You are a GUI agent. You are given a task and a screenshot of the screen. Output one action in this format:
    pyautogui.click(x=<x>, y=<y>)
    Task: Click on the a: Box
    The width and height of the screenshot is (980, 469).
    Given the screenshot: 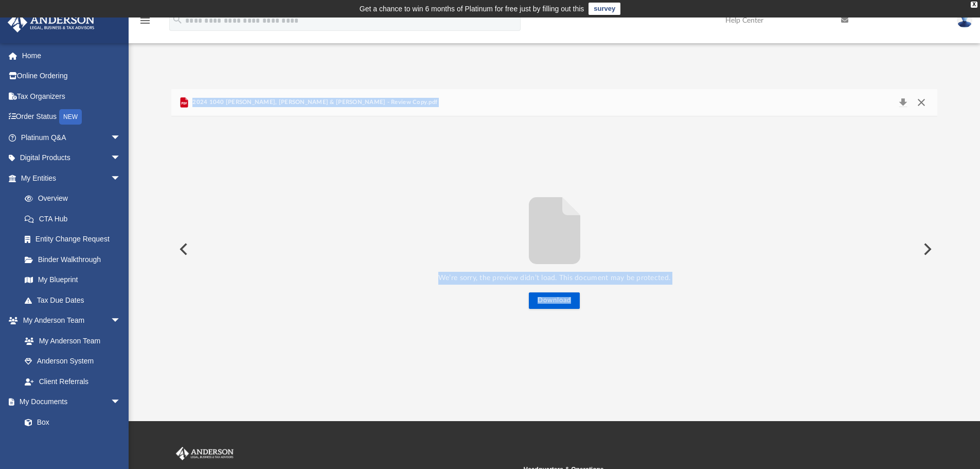 What is the action you would take?
    pyautogui.click(x=70, y=422)
    